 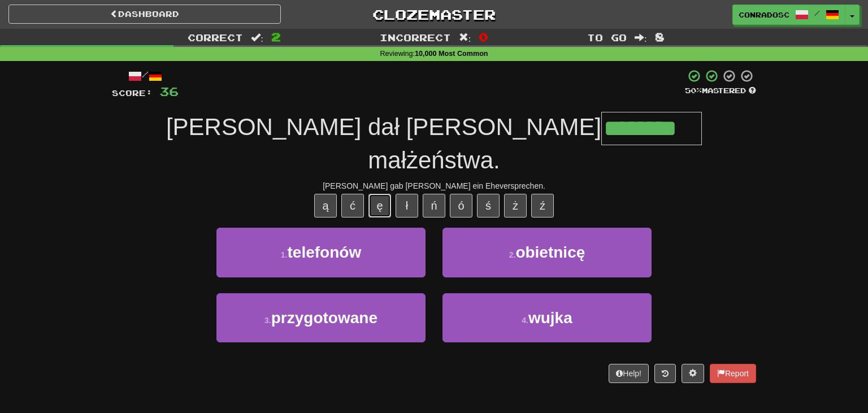 I want to click on span: telefonów, so click(x=324, y=252).